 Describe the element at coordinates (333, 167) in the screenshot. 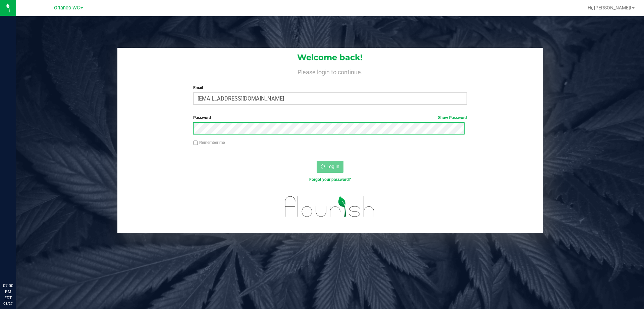

I see `span: Log In` at that location.